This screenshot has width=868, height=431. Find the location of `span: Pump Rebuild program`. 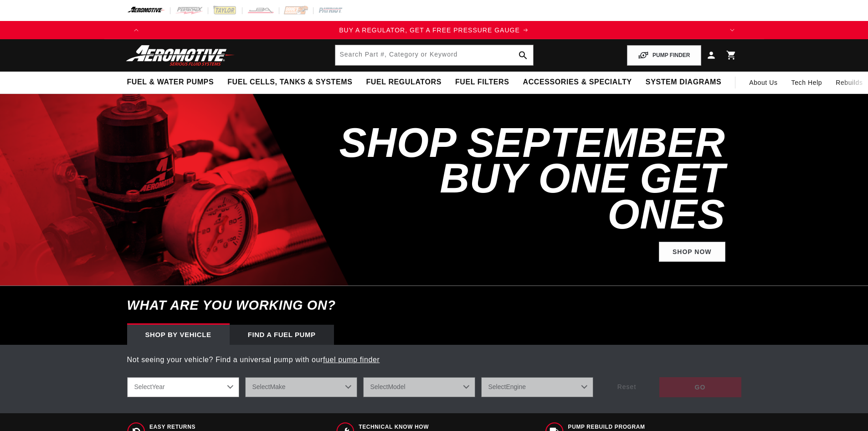

span: Pump Rebuild program is located at coordinates (651, 427).